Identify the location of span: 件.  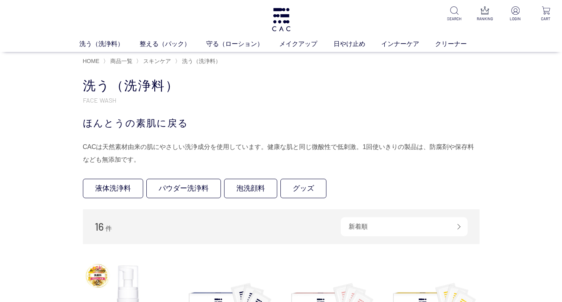
(109, 228).